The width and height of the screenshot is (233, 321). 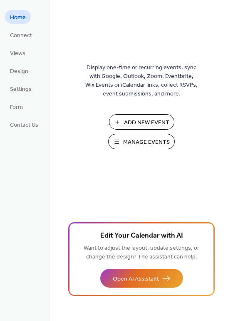 I want to click on span: Want to adjust the layout, update settings, or change the design? The assistant can help., so click(x=142, y=252).